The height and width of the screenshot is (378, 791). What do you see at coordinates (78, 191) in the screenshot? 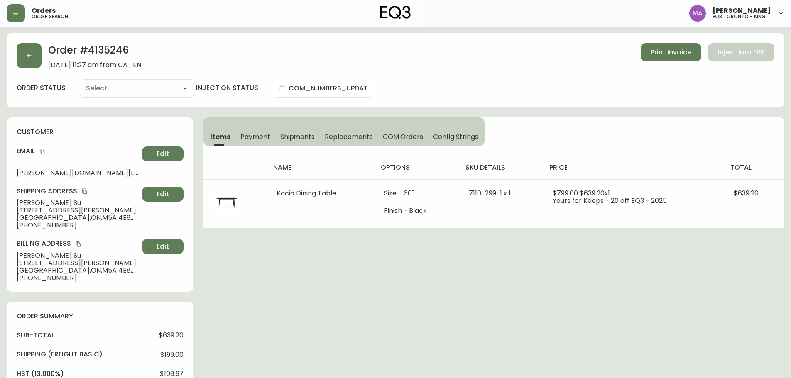
I see `h4: Shipping Address` at bounding box center [78, 191].